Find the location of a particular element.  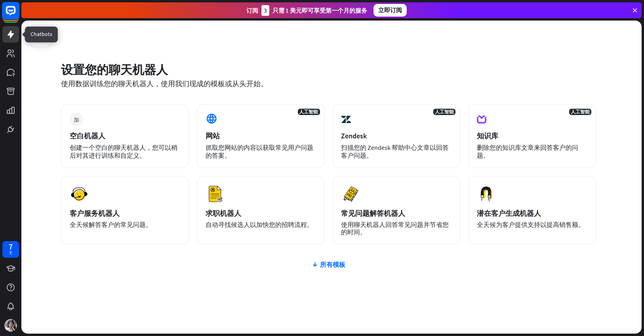

font: Zendesk is located at coordinates (354, 136).